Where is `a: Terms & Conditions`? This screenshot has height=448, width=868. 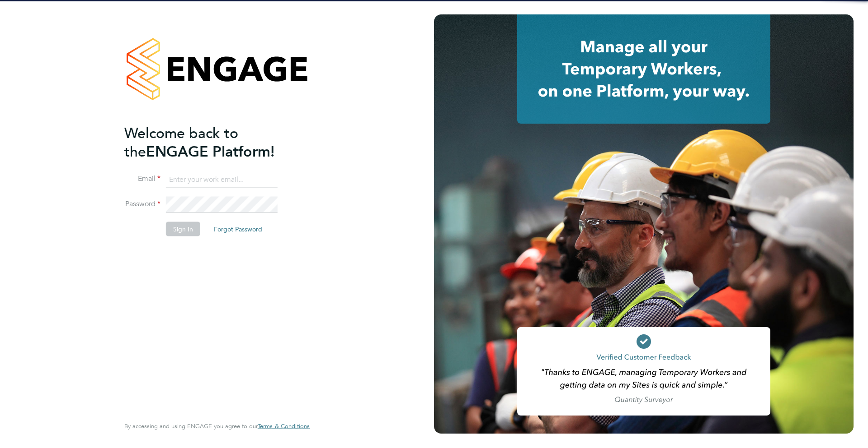
a: Terms & Conditions is located at coordinates (283, 427).